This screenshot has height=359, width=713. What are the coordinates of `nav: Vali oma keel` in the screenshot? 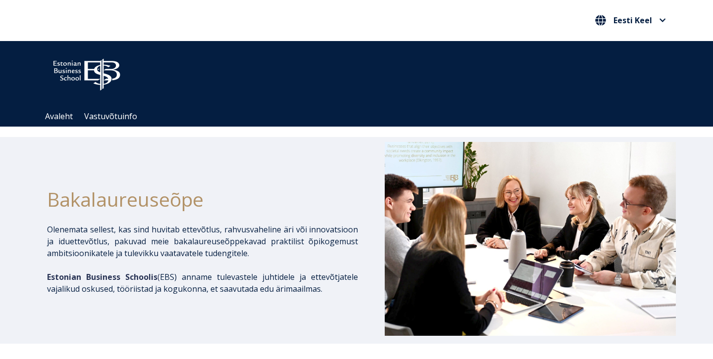 It's located at (630, 20).